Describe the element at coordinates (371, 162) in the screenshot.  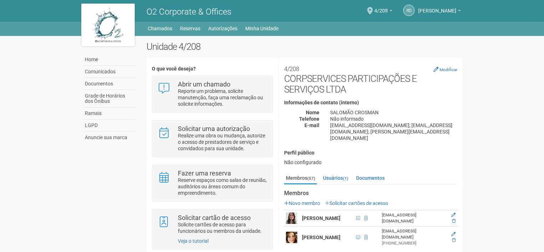
I see `div: Não configurado` at that location.